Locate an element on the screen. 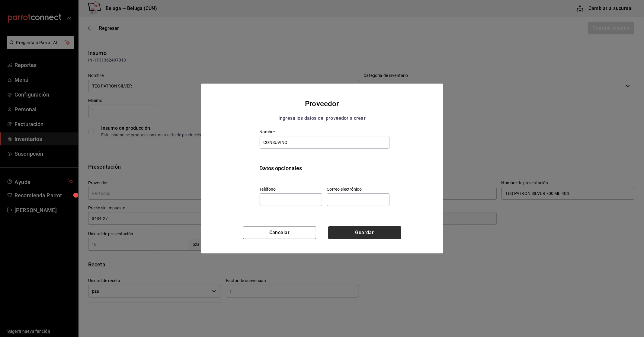  button: Cancelar is located at coordinates (280, 233).